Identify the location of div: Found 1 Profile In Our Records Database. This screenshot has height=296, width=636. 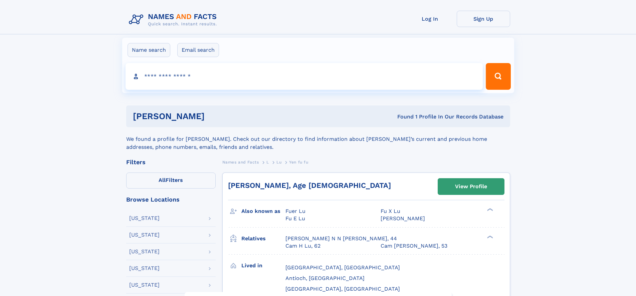
(402, 117).